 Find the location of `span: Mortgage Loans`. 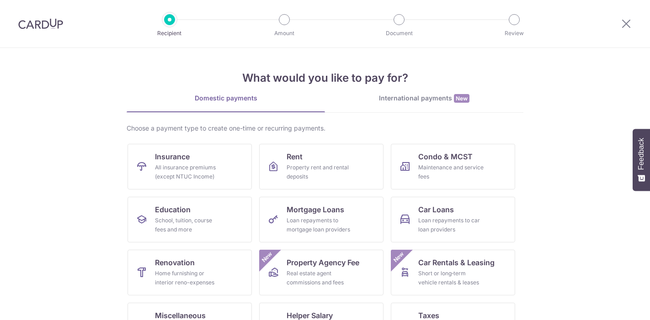

span: Mortgage Loans is located at coordinates (315, 210).